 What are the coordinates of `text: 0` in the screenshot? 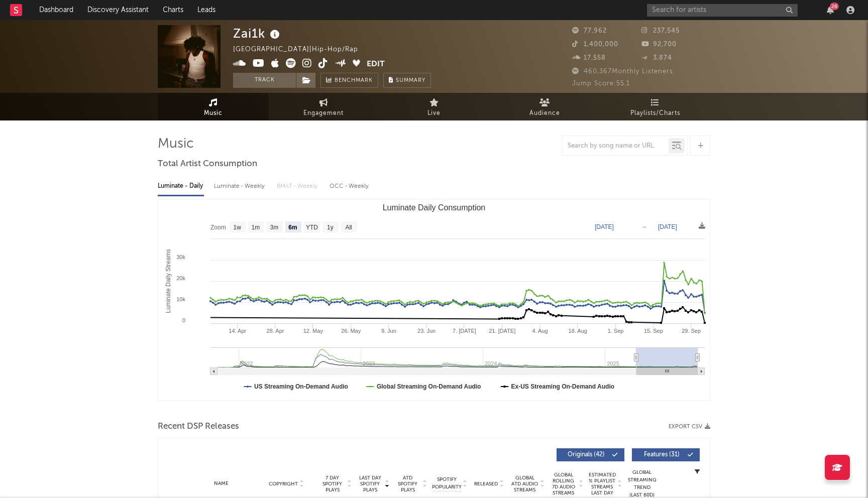 It's located at (184, 320).